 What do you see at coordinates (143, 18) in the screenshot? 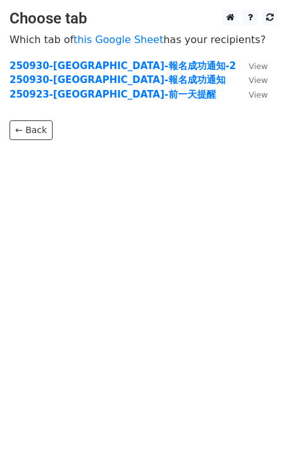
I see `h3: Choose tab` at bounding box center [143, 18].